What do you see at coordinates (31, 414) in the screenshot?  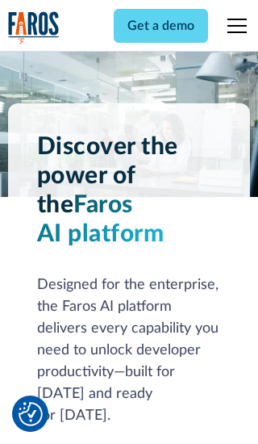 I see `button: Cookie Settings` at bounding box center [31, 414].